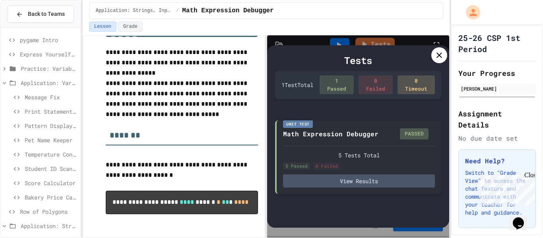  I want to click on div: Tests, so click(358, 60).